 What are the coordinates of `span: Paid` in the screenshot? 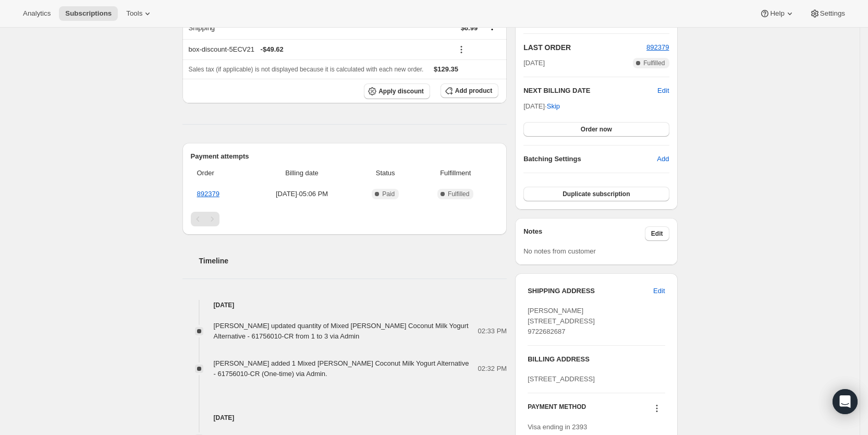 It's located at (388, 194).